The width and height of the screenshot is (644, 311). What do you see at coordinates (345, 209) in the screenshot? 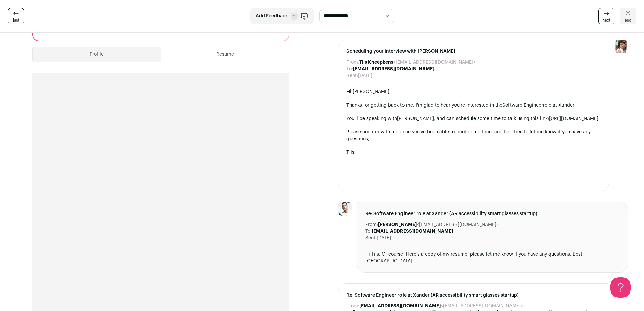
I see `img: 7b62f765d924cf448c7d341bc3ac001a3178e38ce3908eccf394ff3ba10ff92d.jpg` at bounding box center [345, 209].